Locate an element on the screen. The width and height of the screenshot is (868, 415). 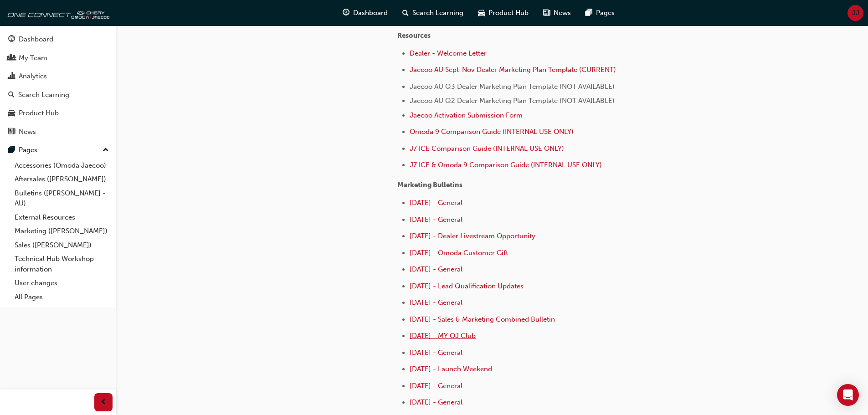
div: Open Intercom Messenger is located at coordinates (848, 395).